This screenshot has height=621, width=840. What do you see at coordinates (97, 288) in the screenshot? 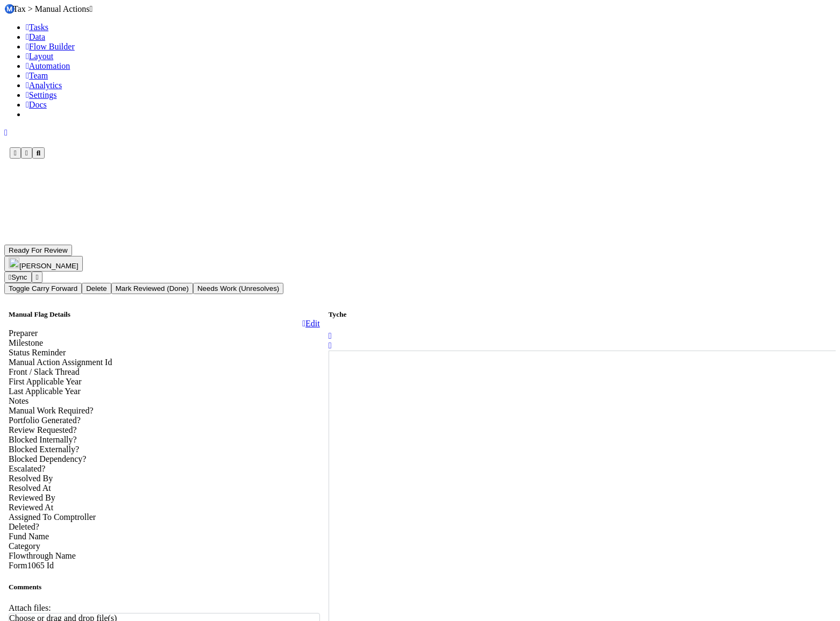
I see `button: Delete` at bounding box center [97, 288].